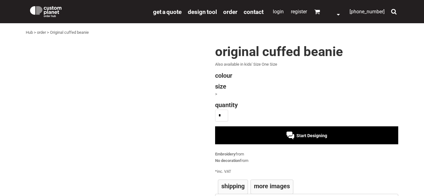 The height and width of the screenshot is (196, 424). I want to click on a: Contact, so click(253, 11).